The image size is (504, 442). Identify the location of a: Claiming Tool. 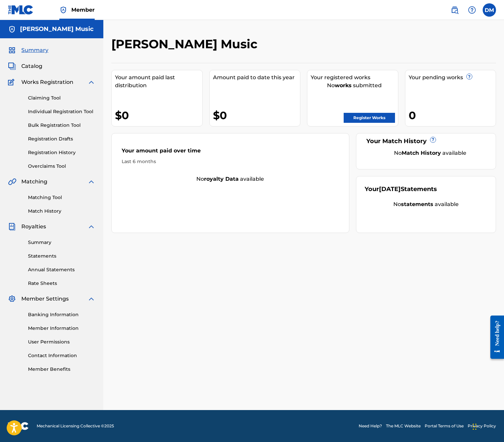
(62, 98).